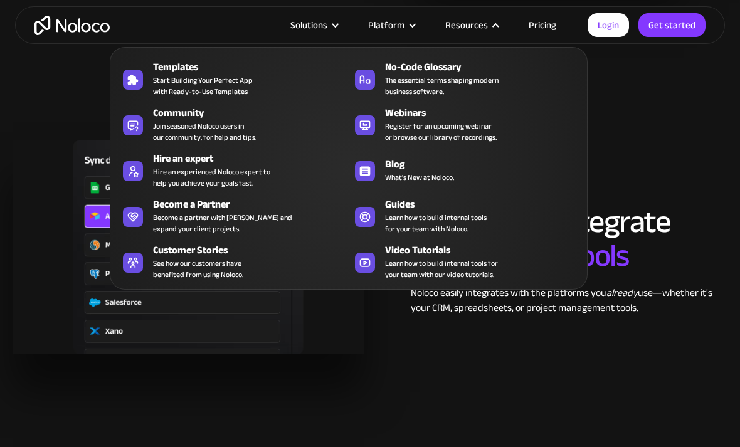  I want to click on div: Hire an experienced Noloco expert to help you achieve your goals fast., so click(211, 178).